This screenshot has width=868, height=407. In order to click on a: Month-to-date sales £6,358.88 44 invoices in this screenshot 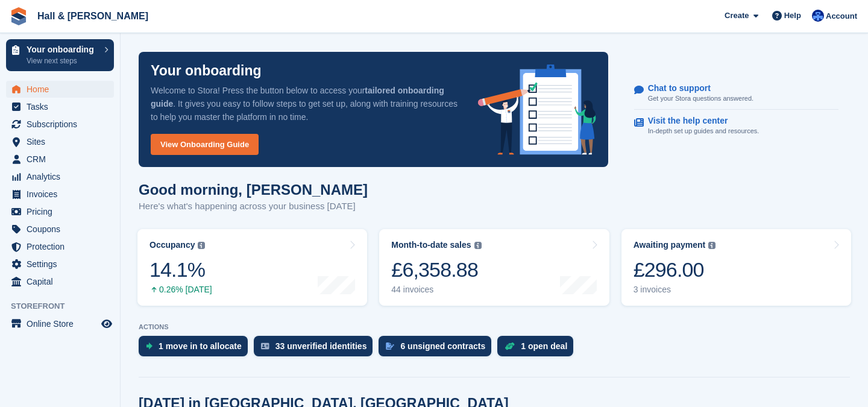, I will do `click(494, 268)`.